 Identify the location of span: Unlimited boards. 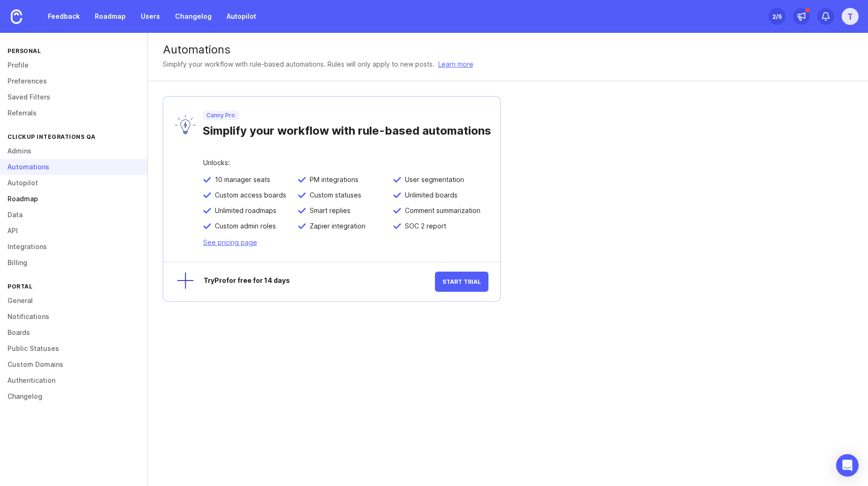
(430, 195).